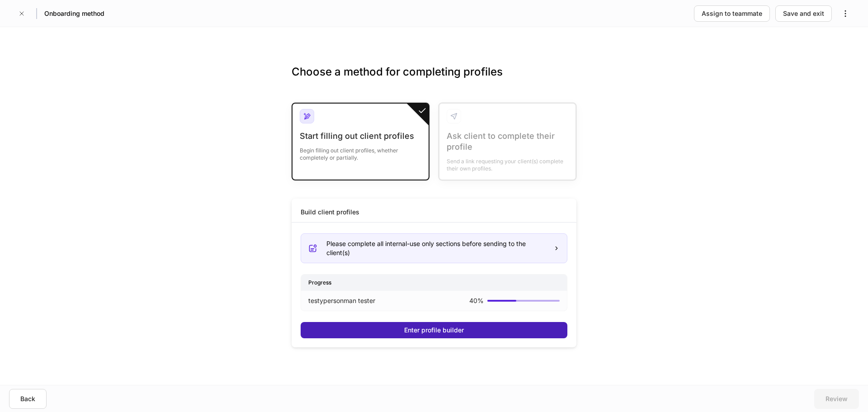  What do you see at coordinates (434, 330) in the screenshot?
I see `div: Enter profile builder` at bounding box center [434, 330].